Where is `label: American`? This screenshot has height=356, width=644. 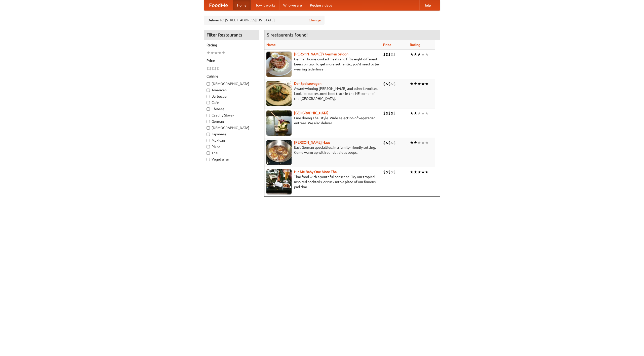
label: American is located at coordinates (231, 90).